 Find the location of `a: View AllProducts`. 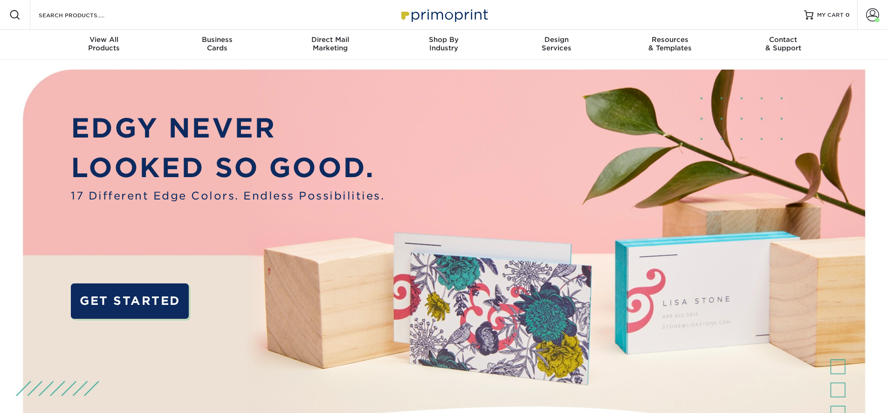

a: View AllProducts is located at coordinates (104, 45).